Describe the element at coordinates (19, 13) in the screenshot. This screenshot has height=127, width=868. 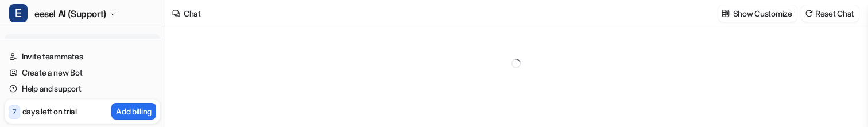
I see `span: E` at that location.